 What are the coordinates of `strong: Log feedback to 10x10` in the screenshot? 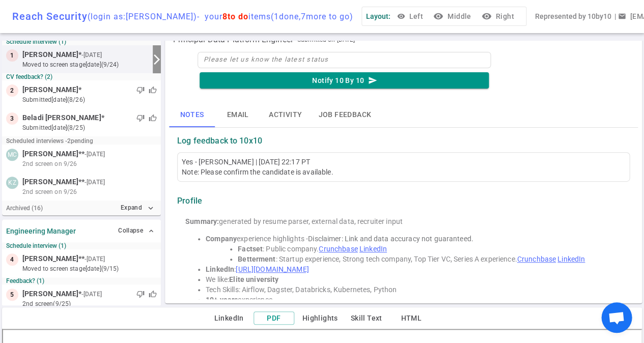 It's located at (219, 141).